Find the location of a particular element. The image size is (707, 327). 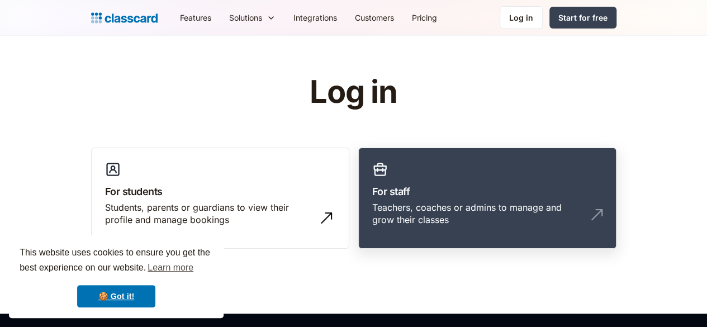

span: This website uses cookies to ensure you get the best experience on our website. is located at coordinates (116, 261).